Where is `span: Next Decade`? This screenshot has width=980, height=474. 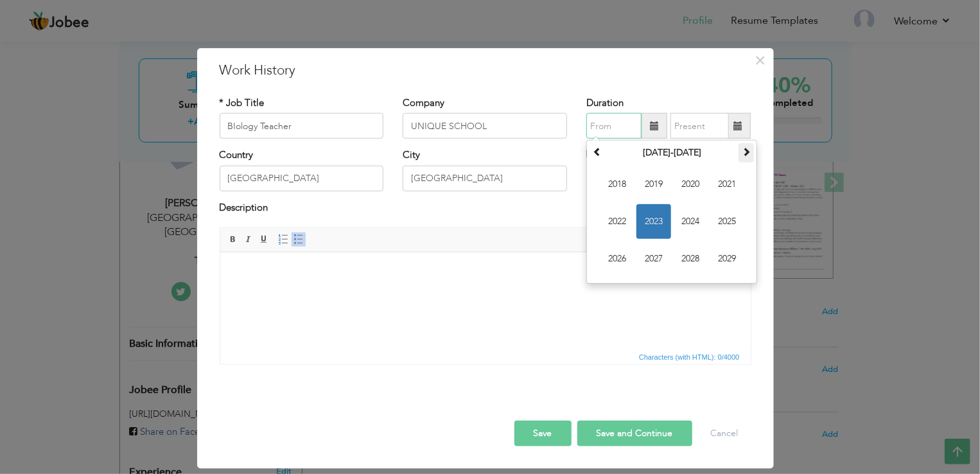 span: Next Decade is located at coordinates (746, 152).